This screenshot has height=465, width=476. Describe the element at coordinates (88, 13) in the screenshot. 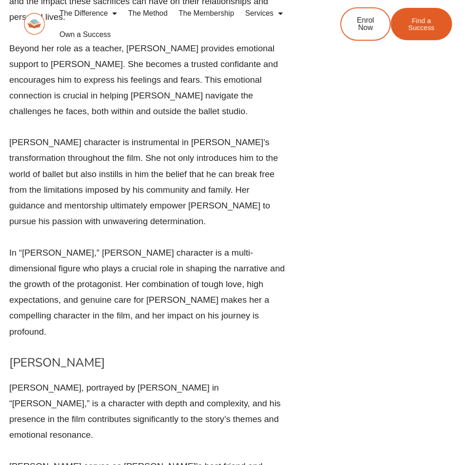

I see `a: The Difference` at that location.